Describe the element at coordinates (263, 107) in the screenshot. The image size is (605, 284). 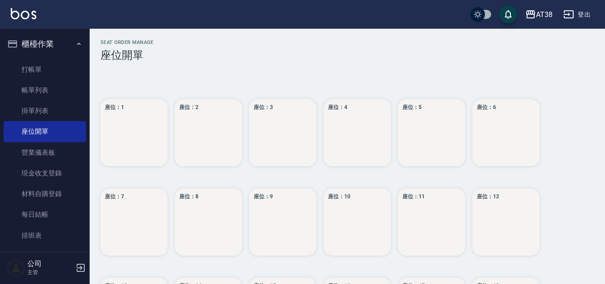
I see `h4: 座位： 3` at that location.